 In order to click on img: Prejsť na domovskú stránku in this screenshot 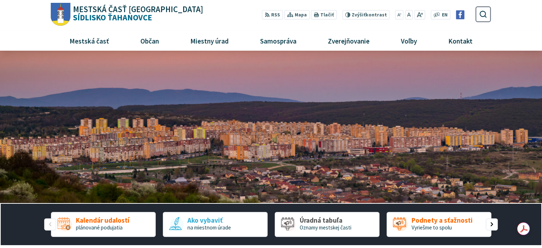, I will do `click(61, 14)`.